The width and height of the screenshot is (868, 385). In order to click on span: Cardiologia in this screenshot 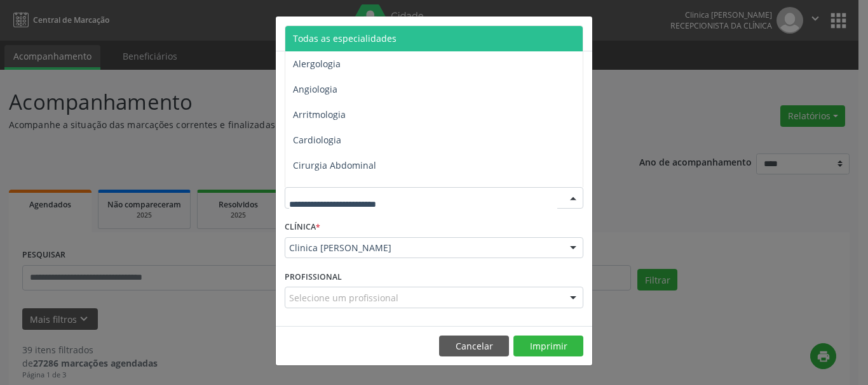, I will do `click(318, 139)`.